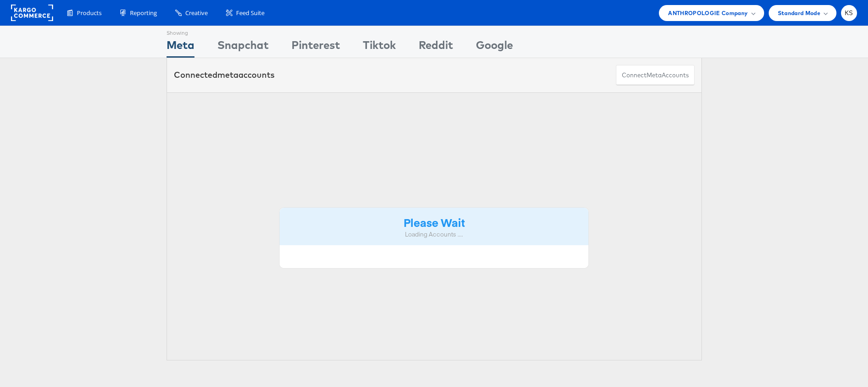 This screenshot has width=868, height=387. I want to click on div: Pinterest, so click(315, 47).